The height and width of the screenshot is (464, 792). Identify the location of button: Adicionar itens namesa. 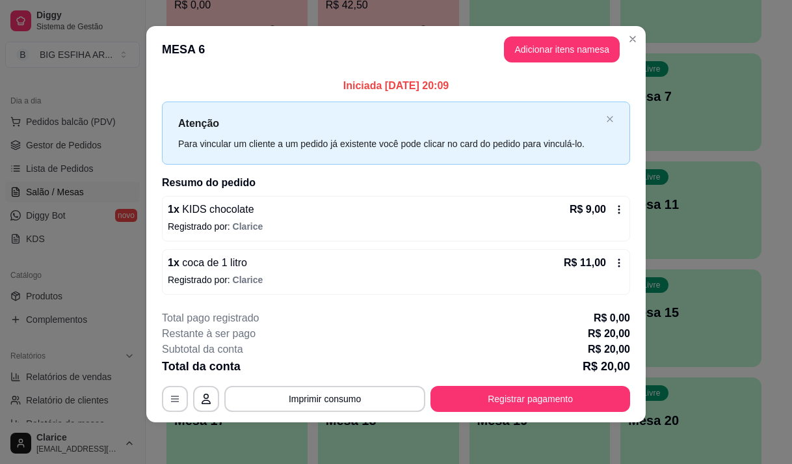
(562, 49).